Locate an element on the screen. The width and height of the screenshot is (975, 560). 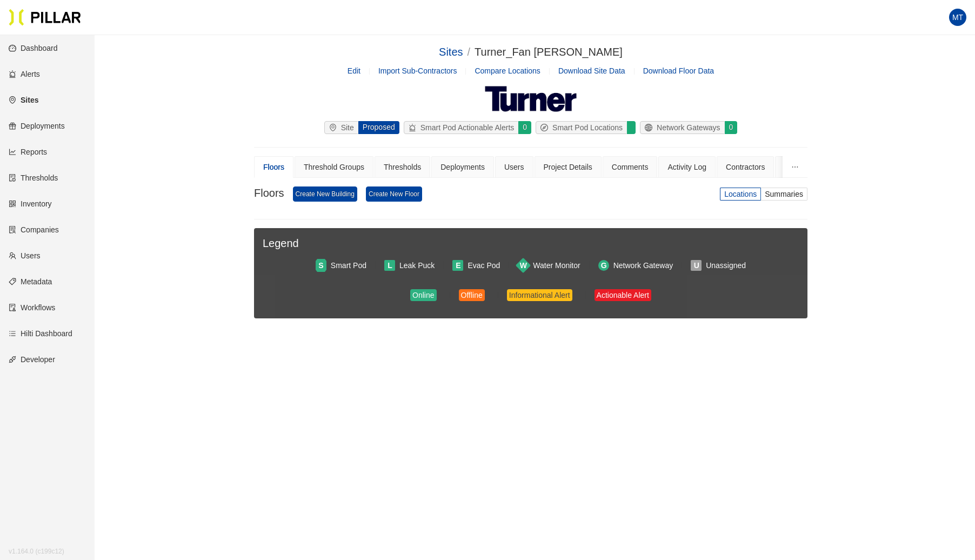
img: Turner Construction is located at coordinates (530, 99).